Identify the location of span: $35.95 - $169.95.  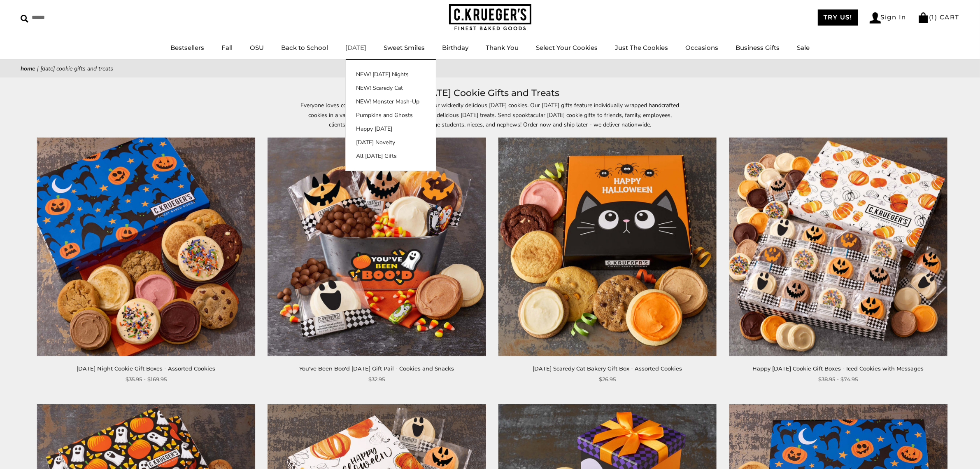
(146, 379).